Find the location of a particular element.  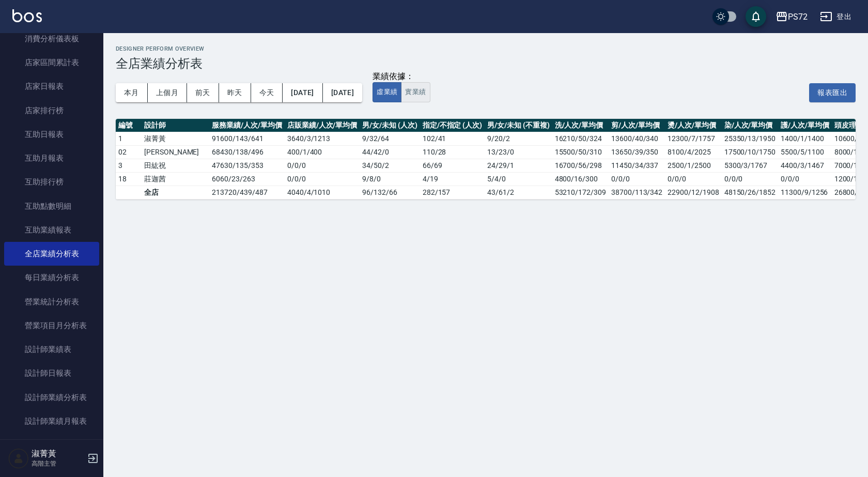

td: 4 / 19 is located at coordinates (452, 179).